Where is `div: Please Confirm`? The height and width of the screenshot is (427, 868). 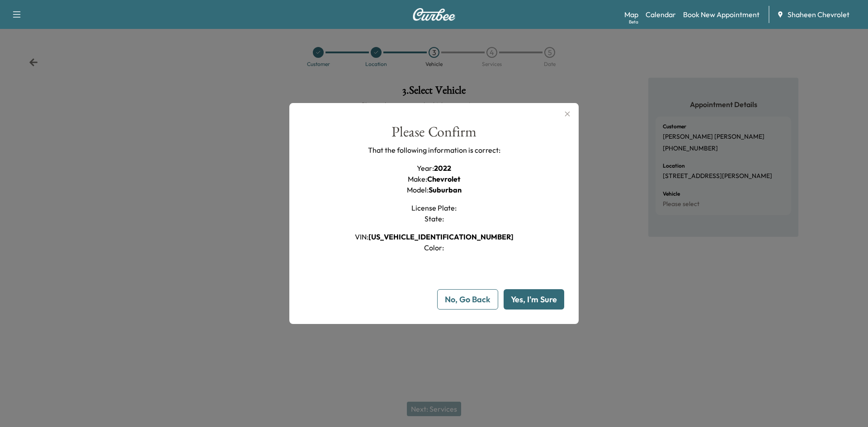 div: Please Confirm is located at coordinates (434, 135).